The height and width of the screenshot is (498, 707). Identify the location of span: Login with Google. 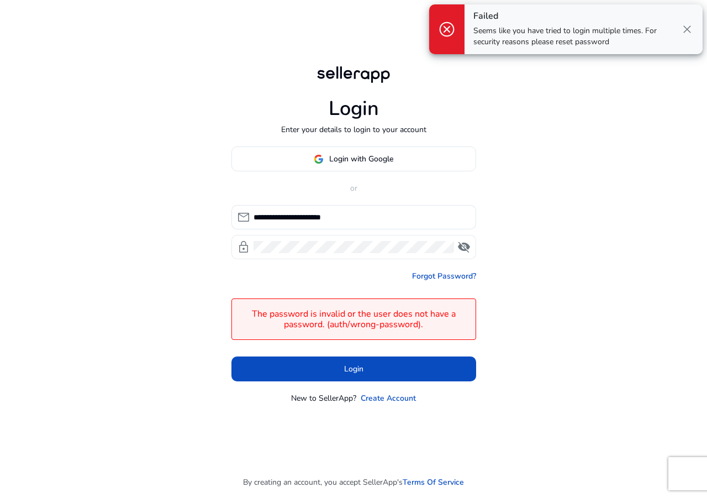
(361, 159).